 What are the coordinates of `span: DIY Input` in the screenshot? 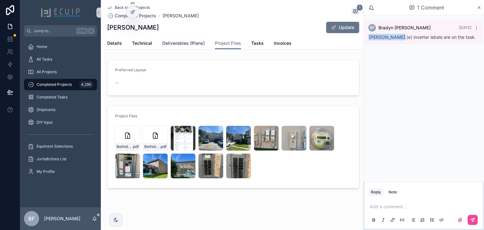 It's located at (44, 122).